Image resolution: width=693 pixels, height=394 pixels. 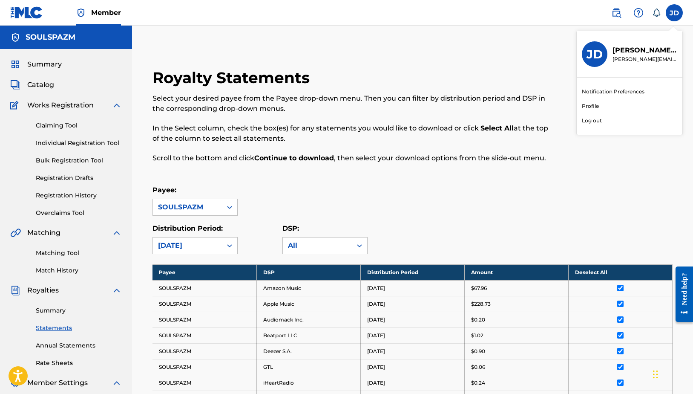 What do you see at coordinates (617, 13) in the screenshot?
I see `a: Public Search` at bounding box center [617, 13].